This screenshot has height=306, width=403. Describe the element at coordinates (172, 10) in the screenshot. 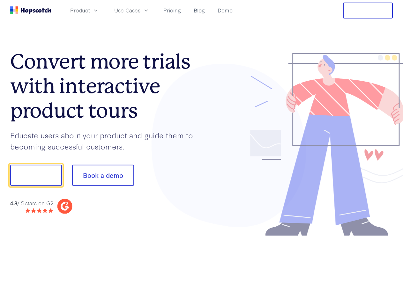

I see `a: Pricing` at that location.